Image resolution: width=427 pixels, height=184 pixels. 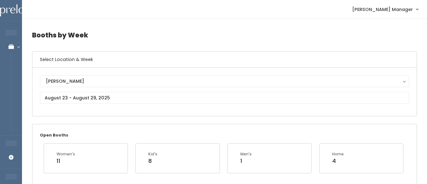 I want to click on h4: Booths by Week, so click(x=224, y=35).